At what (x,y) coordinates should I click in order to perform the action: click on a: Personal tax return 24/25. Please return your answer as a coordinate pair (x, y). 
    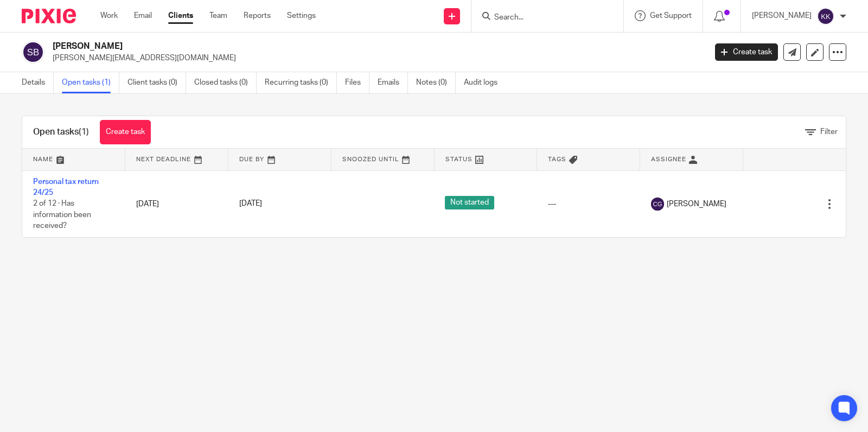
    Looking at the image, I should click on (66, 187).